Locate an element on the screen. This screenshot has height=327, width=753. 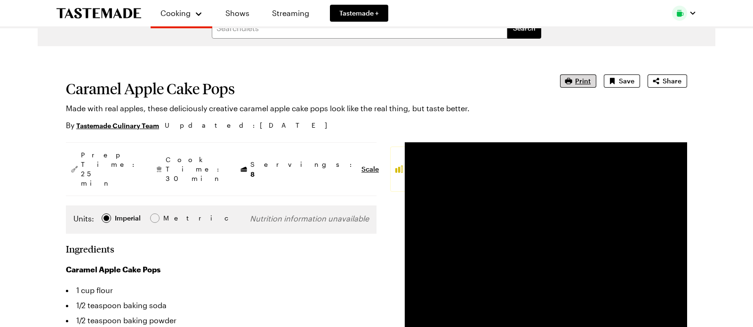
button: Scale is located at coordinates (370, 169).